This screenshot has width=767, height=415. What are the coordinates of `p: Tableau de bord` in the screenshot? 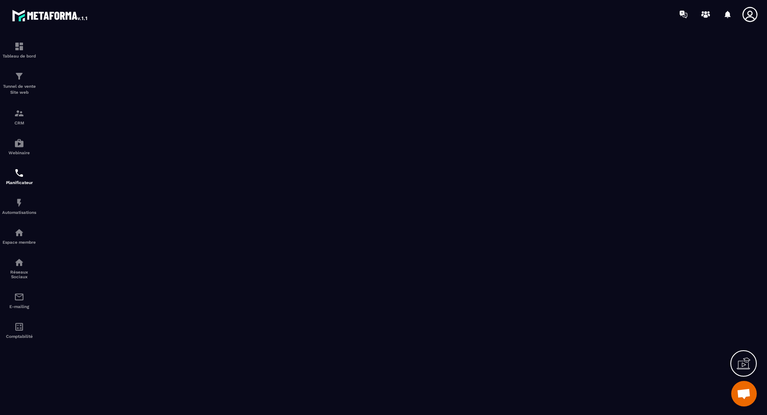 It's located at (19, 56).